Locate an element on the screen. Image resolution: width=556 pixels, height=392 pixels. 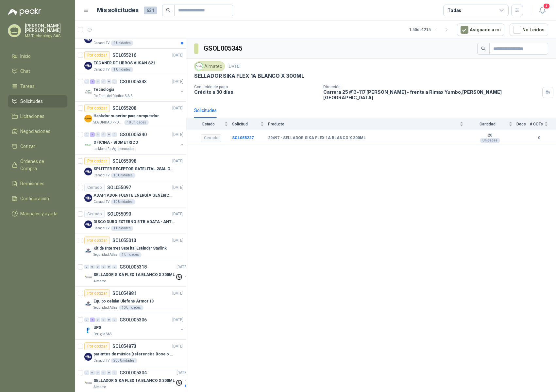
p: Rio Fertil del Pacífico S.A.S. is located at coordinates (113, 96).